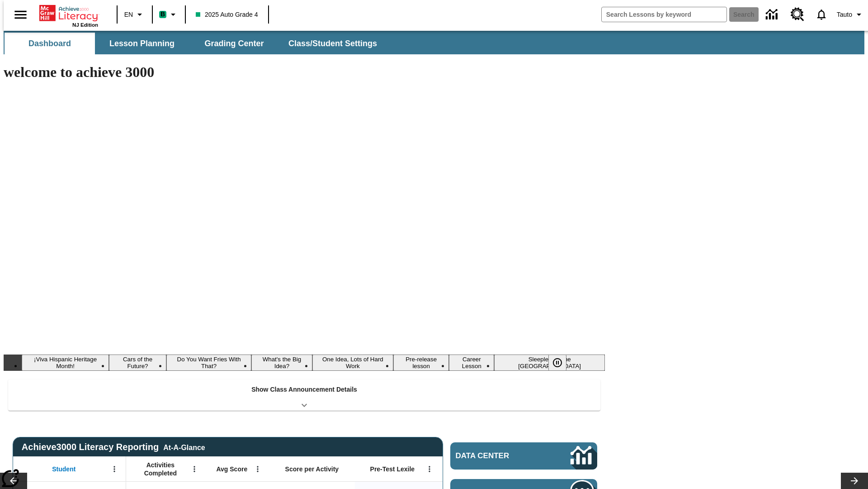 Image resolution: width=868 pixels, height=489 pixels. Describe the element at coordinates (227, 15) in the screenshot. I see `span: 2025 Auto Grade 4` at that location.